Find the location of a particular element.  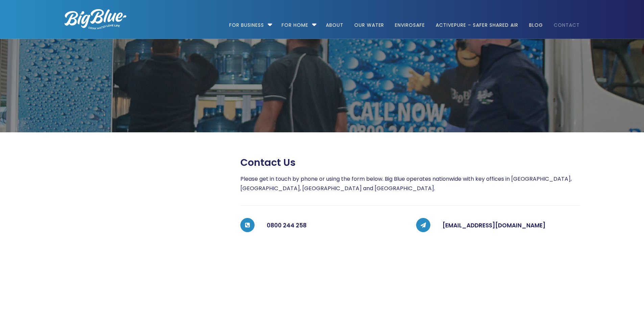

p: Please get in touch by phone or using the form below. Big Blue operates nationwide with key offic... is located at coordinates (410, 184).